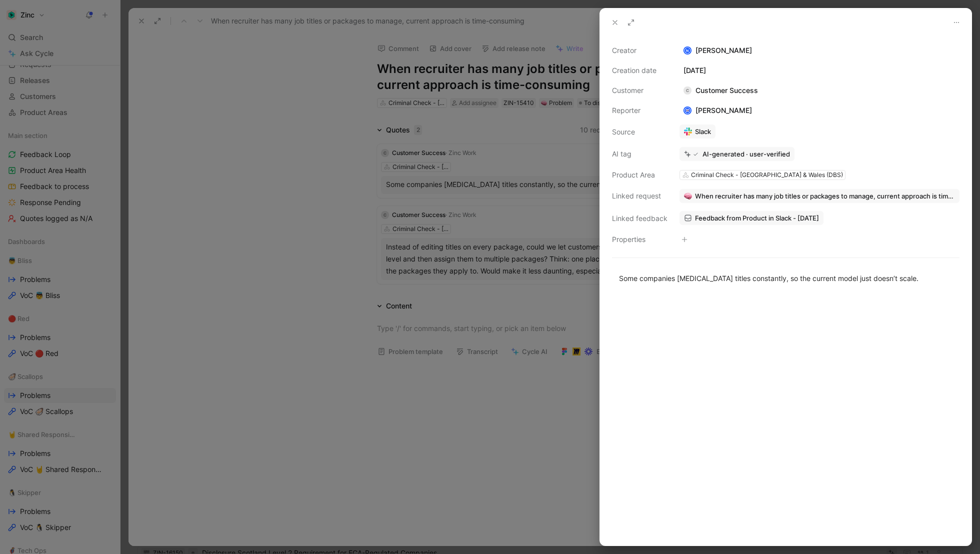 Image resolution: width=980 pixels, height=554 pixels. I want to click on div: Creator, so click(639, 51).